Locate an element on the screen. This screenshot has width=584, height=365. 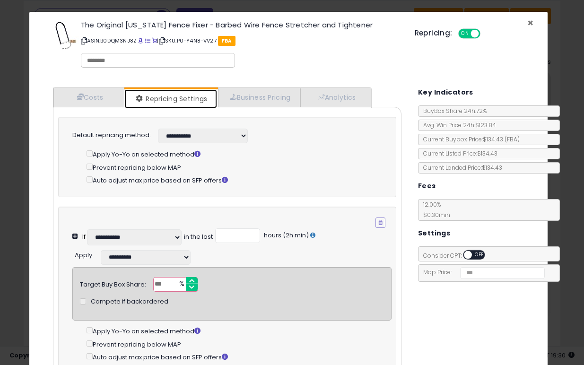
span: Current Listed Price: $134.43 is located at coordinates (458, 153).